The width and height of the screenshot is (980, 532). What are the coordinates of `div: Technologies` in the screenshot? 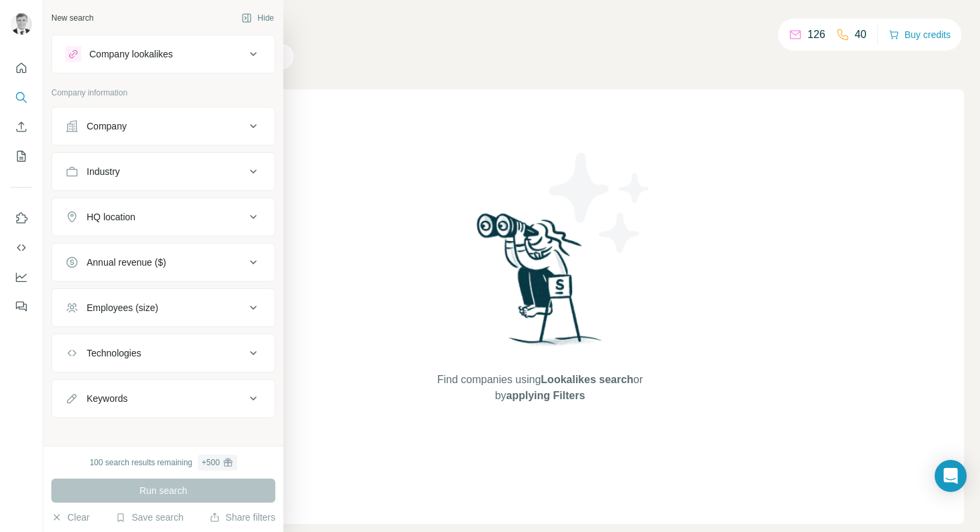 It's located at (114, 353).